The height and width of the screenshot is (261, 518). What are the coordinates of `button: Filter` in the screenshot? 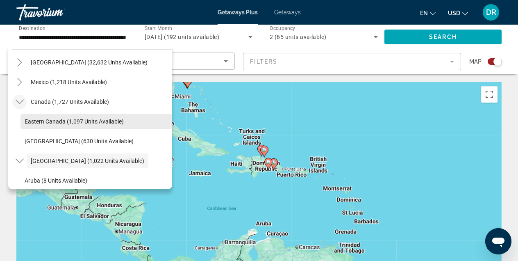 It's located at (352, 62).